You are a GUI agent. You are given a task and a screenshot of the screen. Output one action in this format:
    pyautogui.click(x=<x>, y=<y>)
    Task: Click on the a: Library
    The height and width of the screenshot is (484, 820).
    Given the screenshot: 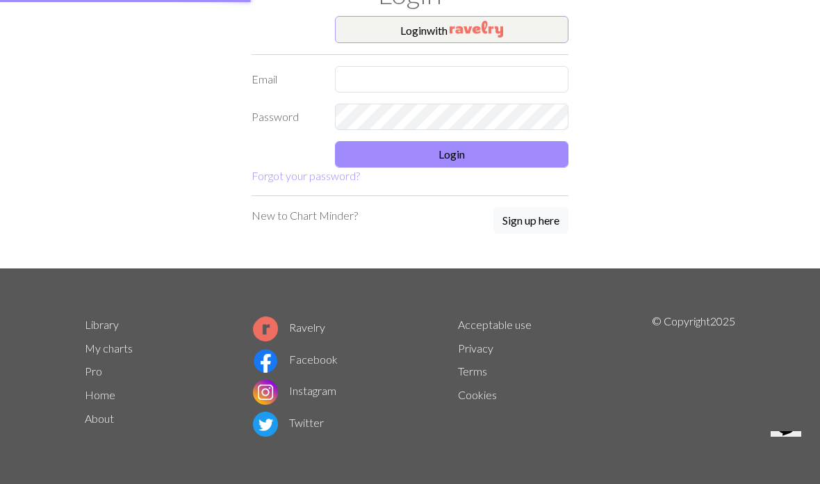 What is the action you would take?
    pyautogui.click(x=101, y=324)
    